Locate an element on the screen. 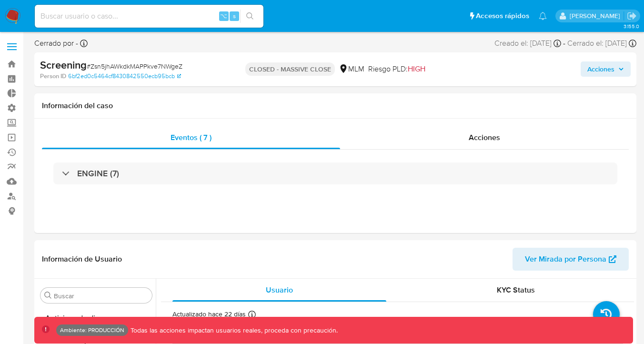 The width and height of the screenshot is (644, 344). b: Screening is located at coordinates (63, 65).